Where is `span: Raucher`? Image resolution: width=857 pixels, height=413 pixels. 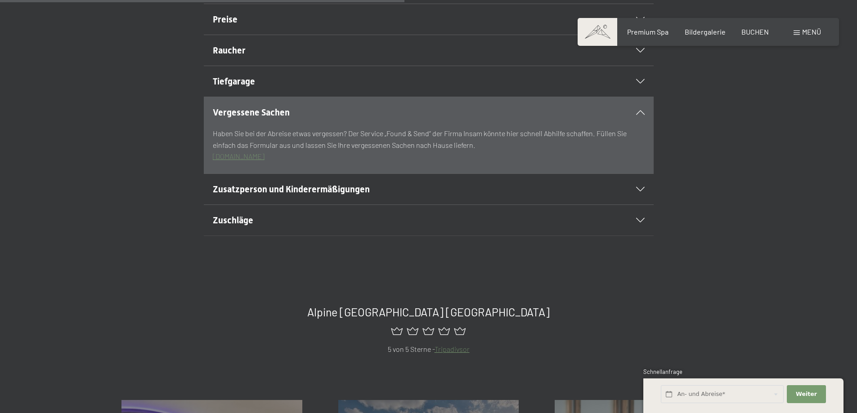 span: Raucher is located at coordinates (229, 50).